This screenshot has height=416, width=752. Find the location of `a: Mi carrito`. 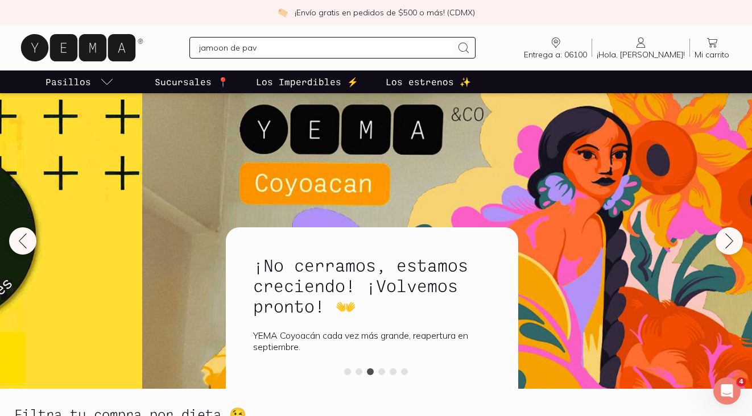

a: Mi carrito is located at coordinates (712, 48).